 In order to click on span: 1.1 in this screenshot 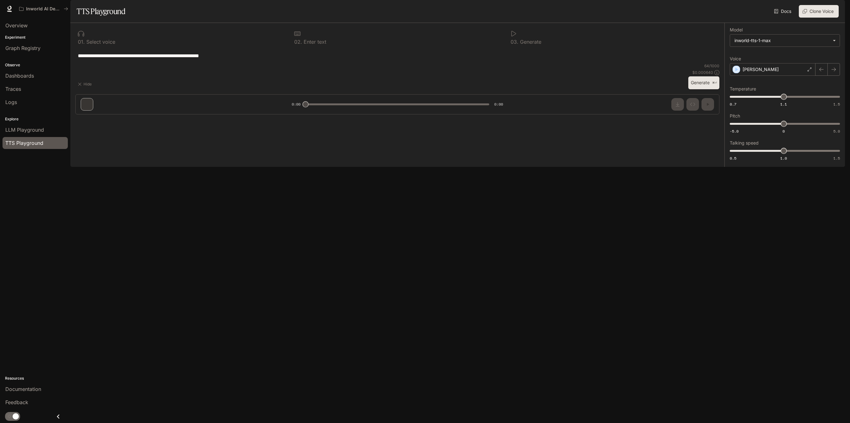, I will do `click(784, 104)`.